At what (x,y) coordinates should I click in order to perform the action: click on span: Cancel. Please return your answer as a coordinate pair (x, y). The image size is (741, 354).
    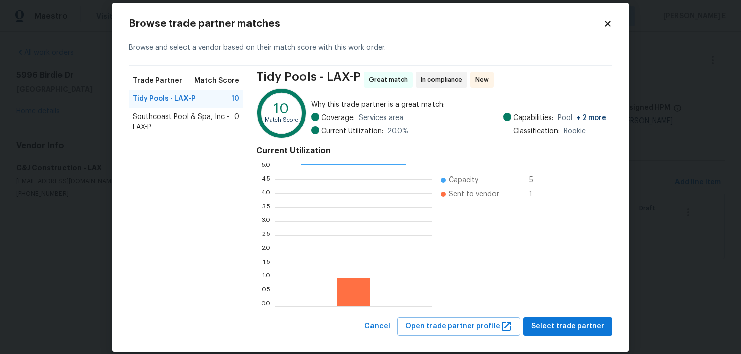
    Looking at the image, I should click on (377, 326).